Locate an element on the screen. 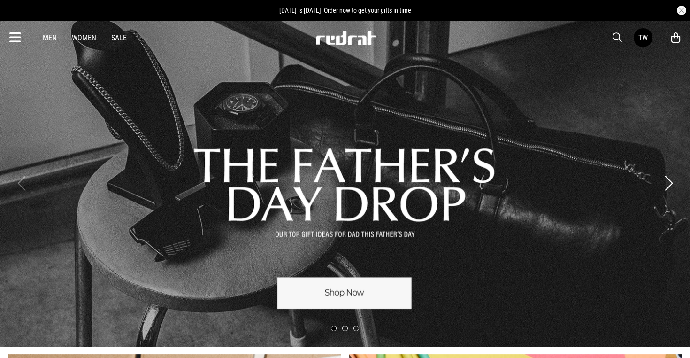 The image size is (690, 358). a: Sale is located at coordinates (119, 38).